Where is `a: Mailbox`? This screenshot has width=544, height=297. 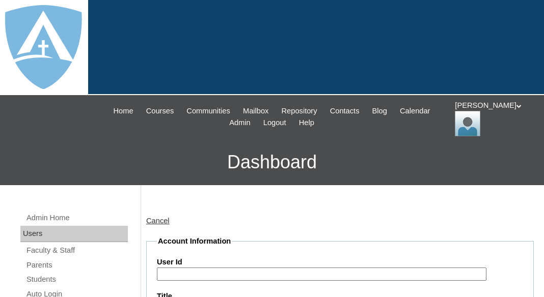
a: Mailbox is located at coordinates (256, 111).